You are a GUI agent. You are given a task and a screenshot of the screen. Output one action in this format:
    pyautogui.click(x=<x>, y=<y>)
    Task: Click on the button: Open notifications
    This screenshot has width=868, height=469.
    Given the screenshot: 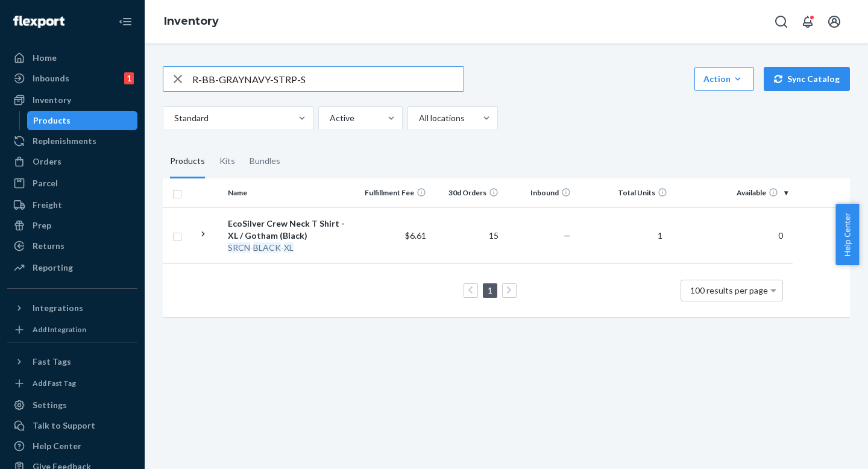 What is the action you would take?
    pyautogui.click(x=808, y=22)
    